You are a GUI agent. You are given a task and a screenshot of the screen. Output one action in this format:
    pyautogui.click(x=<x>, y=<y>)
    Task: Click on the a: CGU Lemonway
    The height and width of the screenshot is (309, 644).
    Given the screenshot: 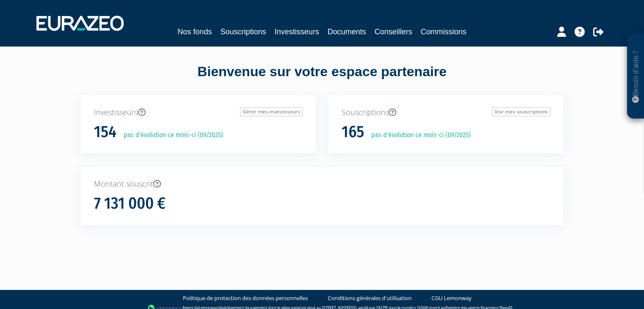 What is the action you would take?
    pyautogui.click(x=451, y=298)
    